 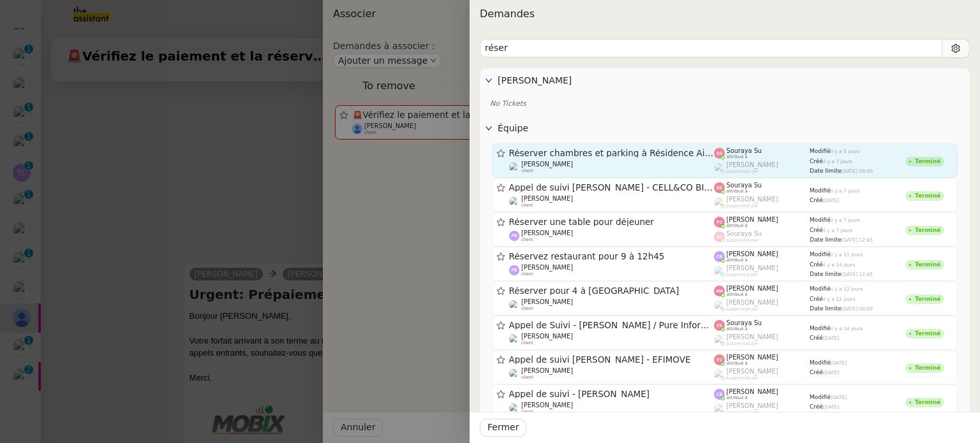 I want to click on div: Équipe, so click(x=724, y=128).